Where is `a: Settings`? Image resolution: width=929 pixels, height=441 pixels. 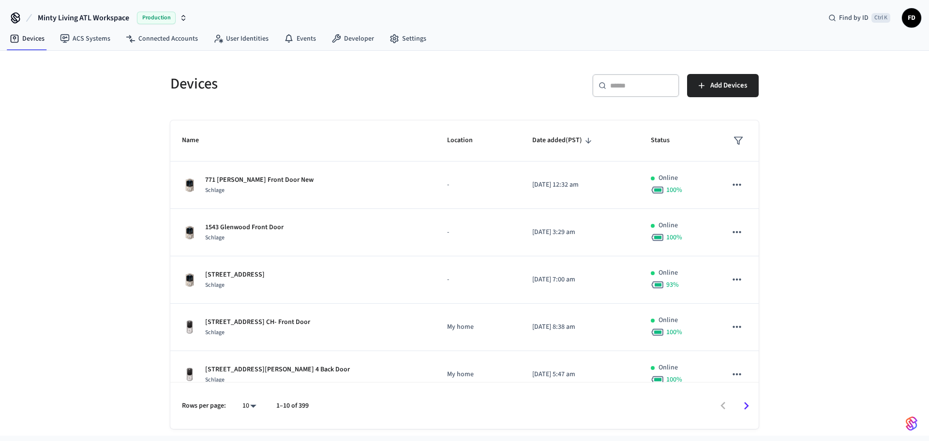
a: Settings is located at coordinates (408, 39).